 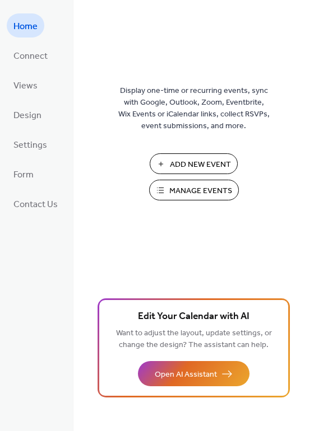 I want to click on button: Open AI Assistant, so click(x=193, y=373).